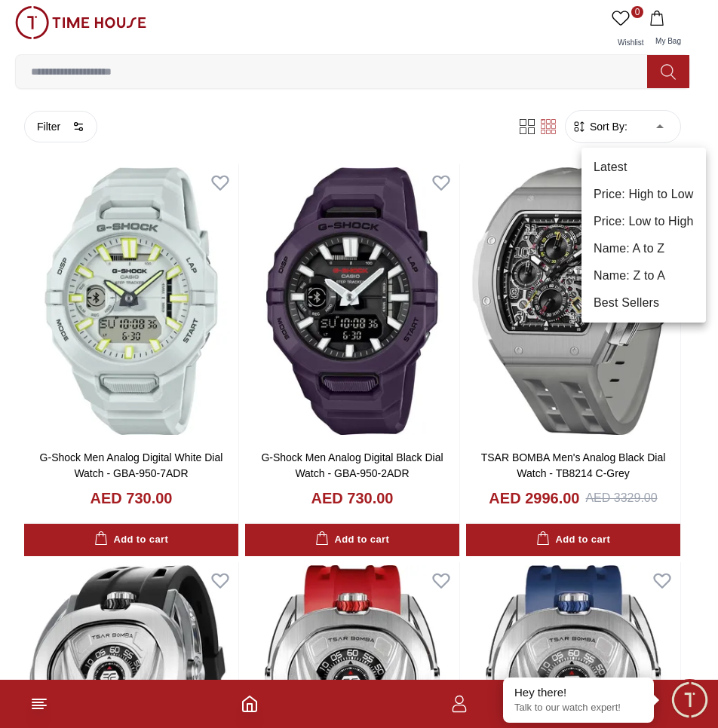  What do you see at coordinates (643, 249) in the screenshot?
I see `li: Name: A to Z` at bounding box center [643, 249].